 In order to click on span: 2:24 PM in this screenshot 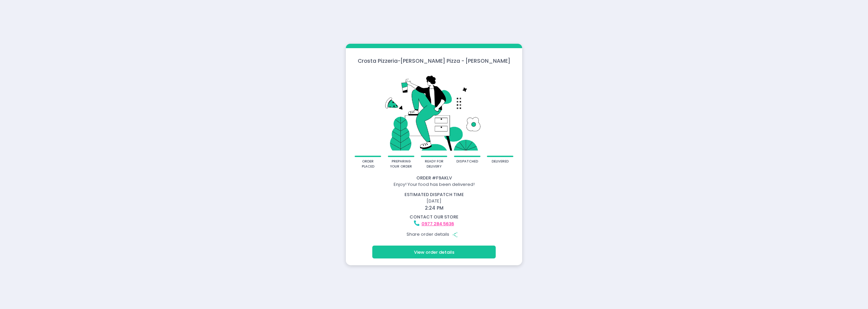, I will do `click(434, 208)`.